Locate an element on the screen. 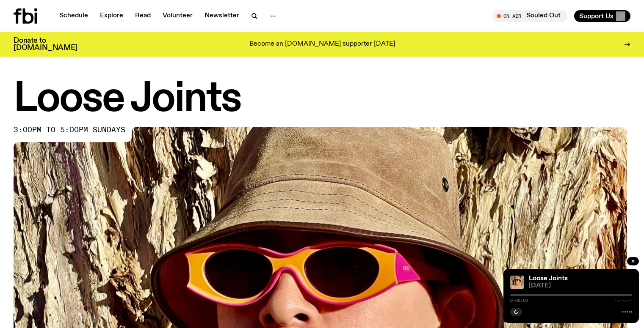  a: Read is located at coordinates (142, 16).